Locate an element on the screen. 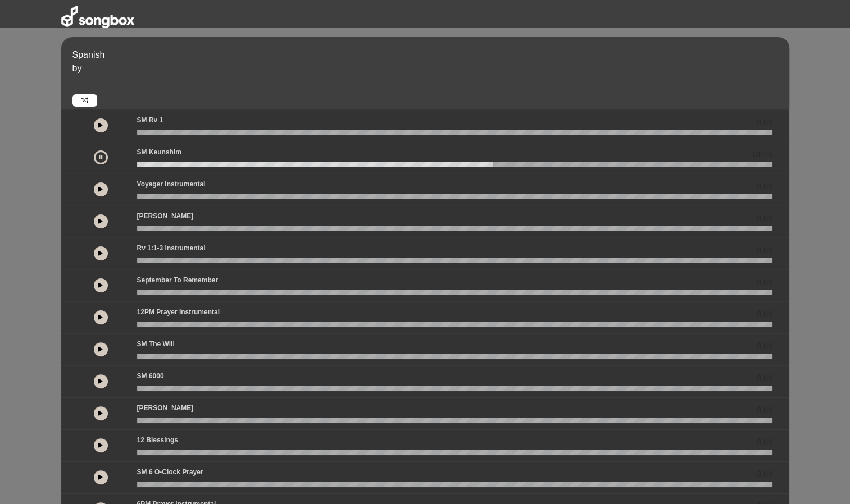  p: SM Keunshim is located at coordinates (159, 152).